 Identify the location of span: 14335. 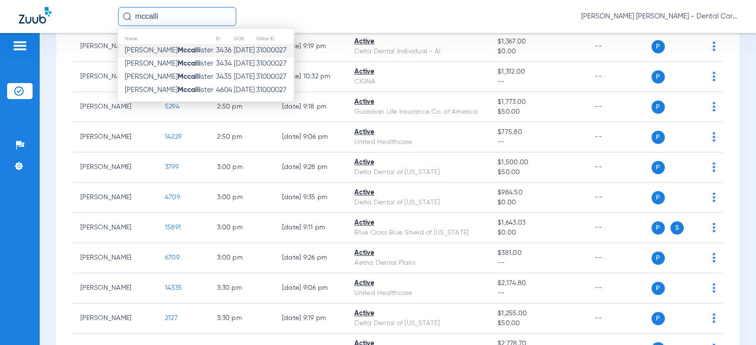
(173, 288).